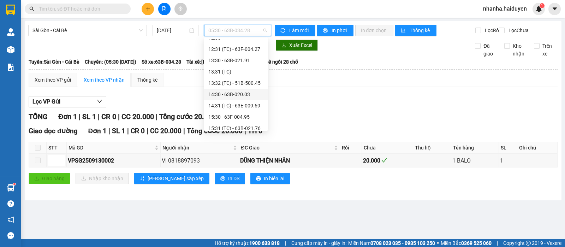  I want to click on div: Thống kê, so click(147, 80).